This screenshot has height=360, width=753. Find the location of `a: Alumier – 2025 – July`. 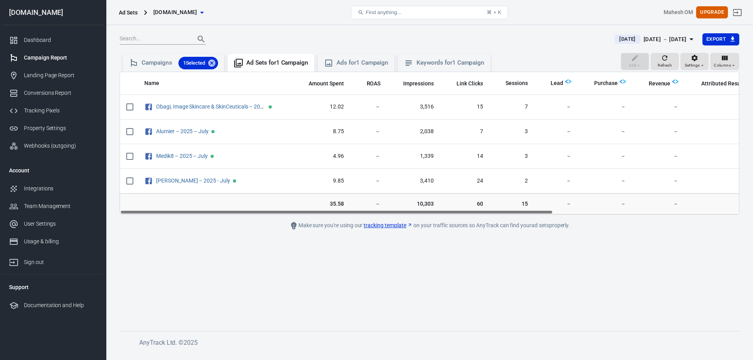

a: Alumier – 2025 – July is located at coordinates (182, 131).